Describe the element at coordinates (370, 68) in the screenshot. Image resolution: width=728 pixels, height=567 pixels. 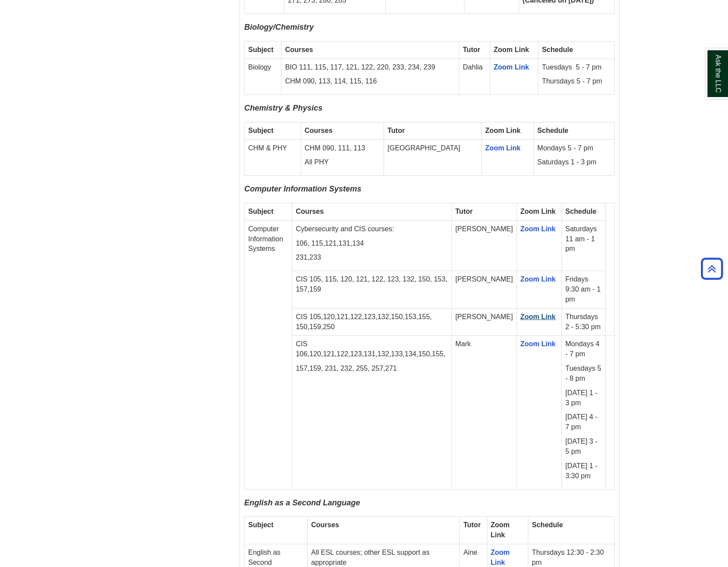
I see `p: BIO 111, 115, 117, 121, 122, 220, 233, 234, 239` at that location.